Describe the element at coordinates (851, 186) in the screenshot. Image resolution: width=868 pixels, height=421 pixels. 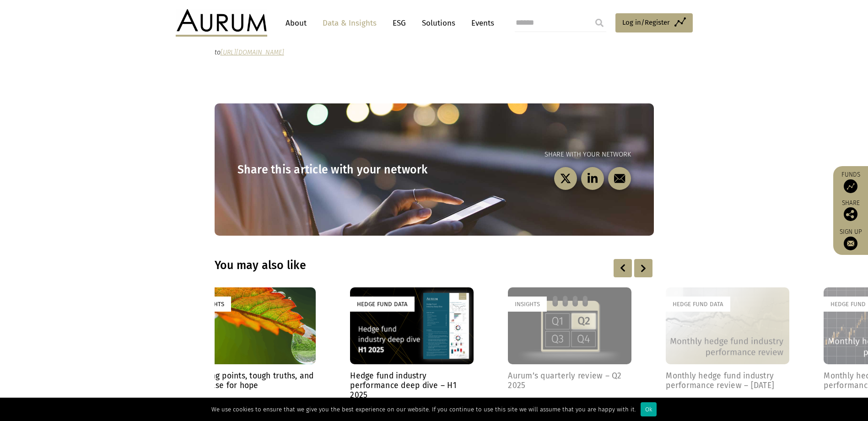
I see `img: Access Funds` at that location.